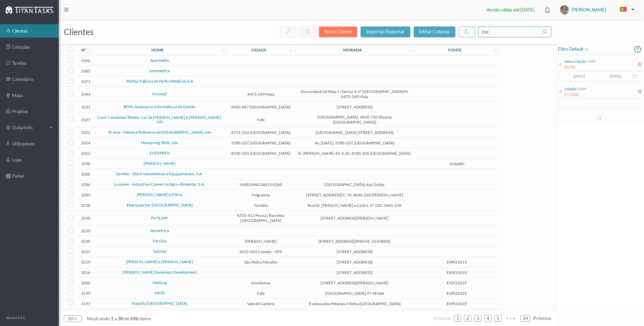 Image resolution: width=644 pixels, height=326 pixels. Describe the element at coordinates (261, 205) in the screenshot. I see `span: Tondela` at that location.